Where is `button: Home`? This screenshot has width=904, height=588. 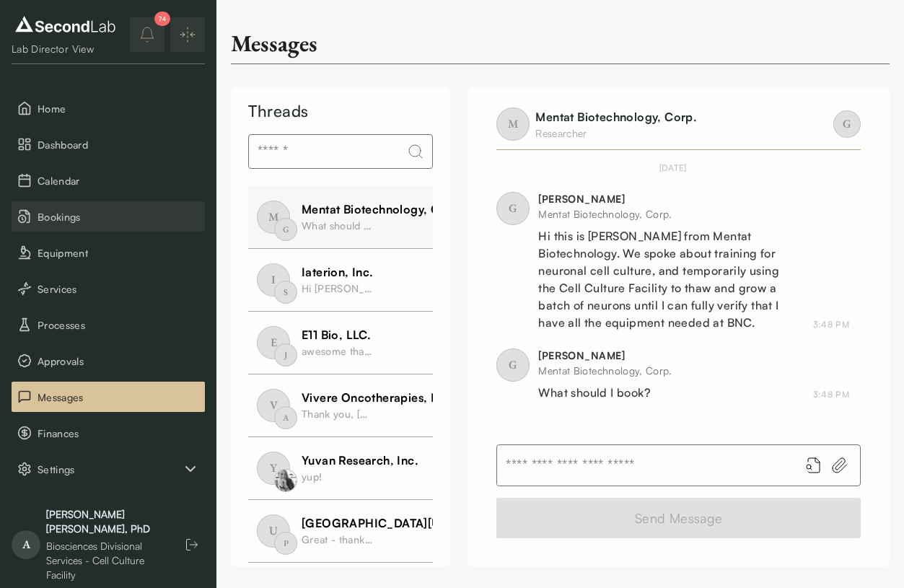
button: Home is located at coordinates (108, 108).